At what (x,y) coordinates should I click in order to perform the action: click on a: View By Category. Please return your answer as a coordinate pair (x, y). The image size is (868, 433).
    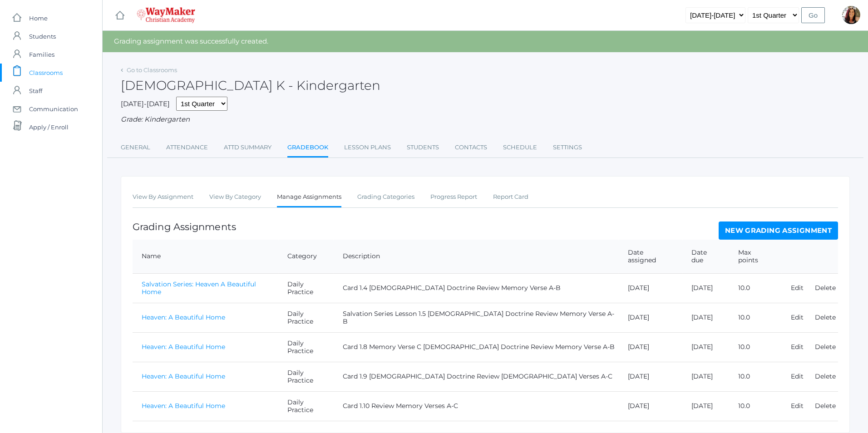
    Looking at the image, I should click on (235, 197).